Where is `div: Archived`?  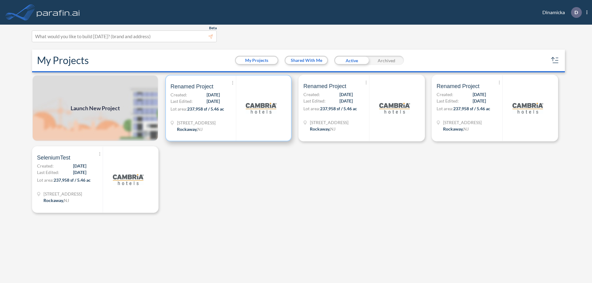 div: Archived is located at coordinates (386, 60).